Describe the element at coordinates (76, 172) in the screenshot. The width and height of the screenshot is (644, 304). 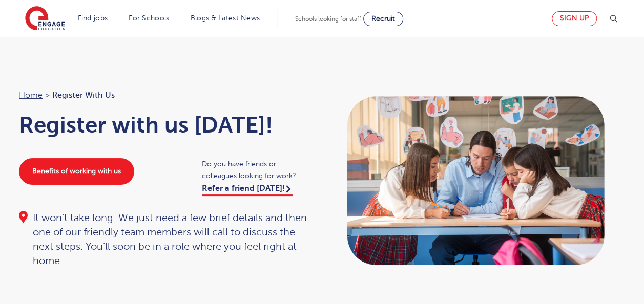
I see `a: Benefits of working with us` at that location.